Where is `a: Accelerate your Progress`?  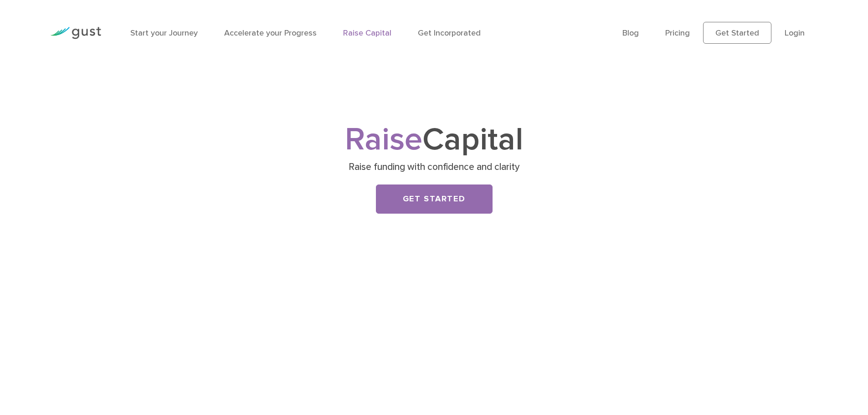
a: Accelerate your Progress is located at coordinates (270, 33).